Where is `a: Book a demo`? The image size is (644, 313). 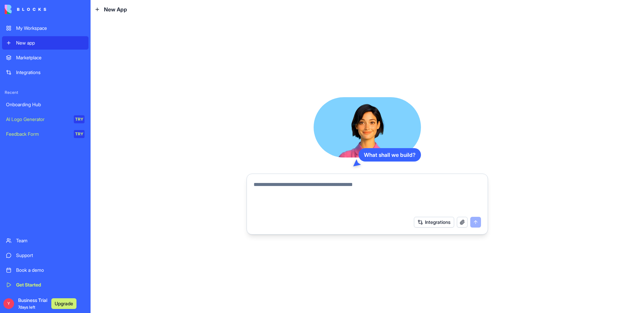
a: Book a demo is located at coordinates (45, 270).